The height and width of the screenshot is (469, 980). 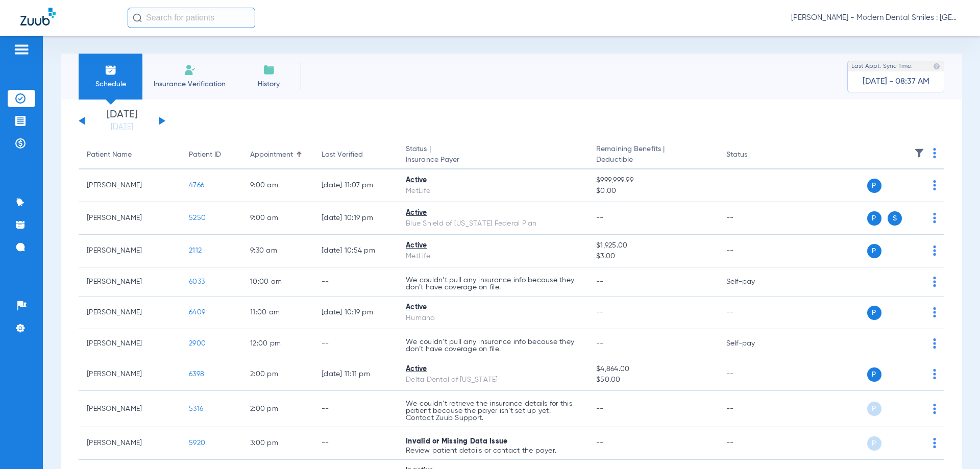 What do you see at coordinates (456, 442) in the screenshot?
I see `span: Invalid or Missing Data Issue` at bounding box center [456, 442].